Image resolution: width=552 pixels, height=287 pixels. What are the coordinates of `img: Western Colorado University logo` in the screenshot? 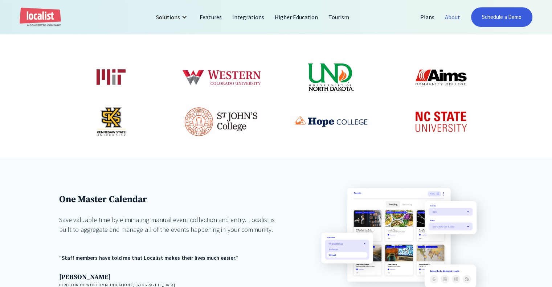 It's located at (221, 78).